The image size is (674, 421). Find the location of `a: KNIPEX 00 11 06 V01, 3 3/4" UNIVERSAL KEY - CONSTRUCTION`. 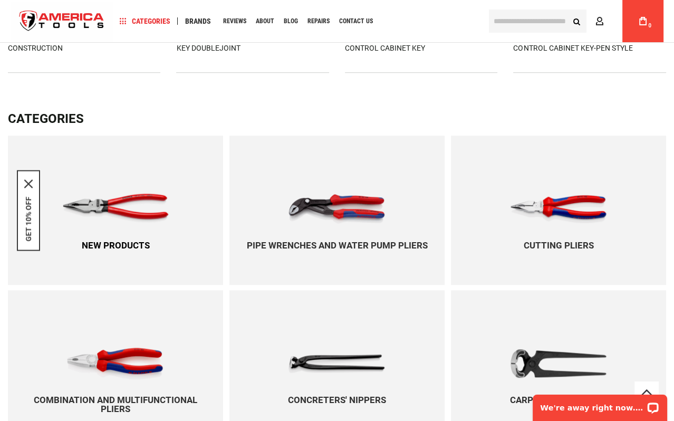

a: KNIPEX 00 11 06 V01, 3 3/4" UNIVERSAL KEY - CONSTRUCTION is located at coordinates (84, 44).